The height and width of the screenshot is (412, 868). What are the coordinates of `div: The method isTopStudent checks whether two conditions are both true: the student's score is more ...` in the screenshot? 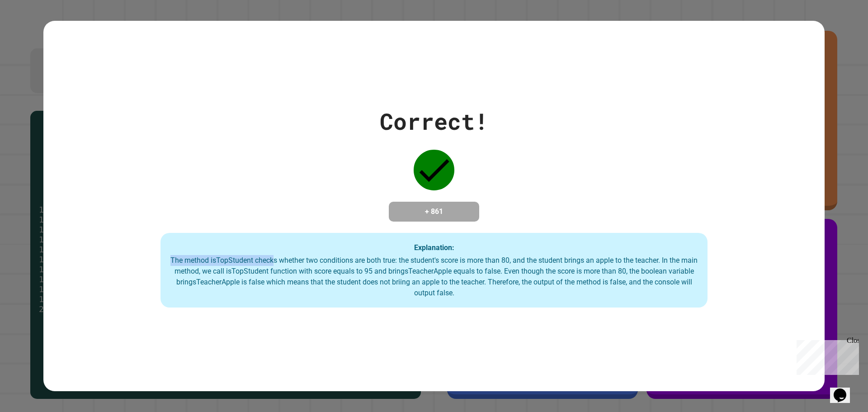 It's located at (434, 276).